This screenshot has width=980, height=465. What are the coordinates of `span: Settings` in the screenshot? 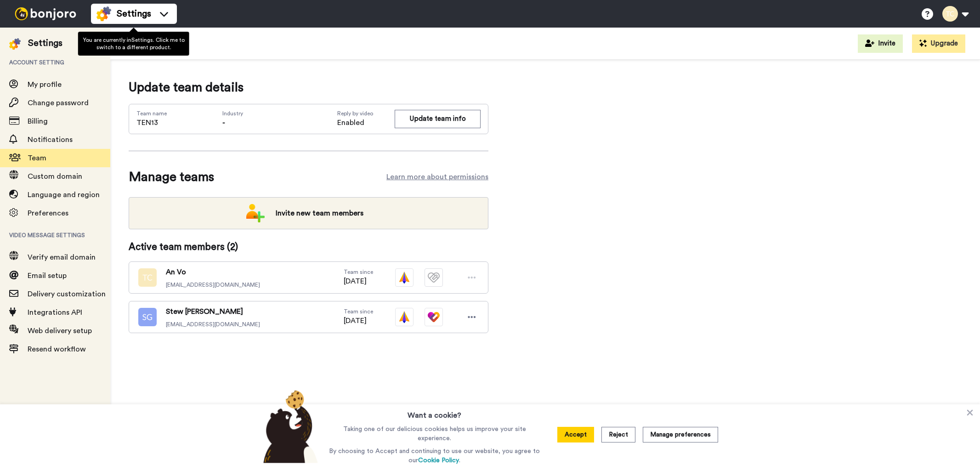 It's located at (134, 14).